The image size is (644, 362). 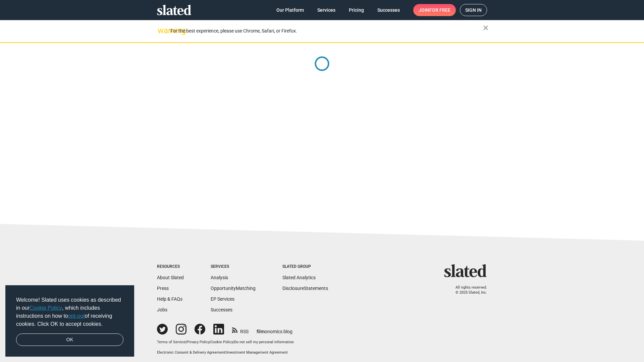 What do you see at coordinates (305, 288) in the screenshot?
I see `a: DisclosureStatements` at bounding box center [305, 288].